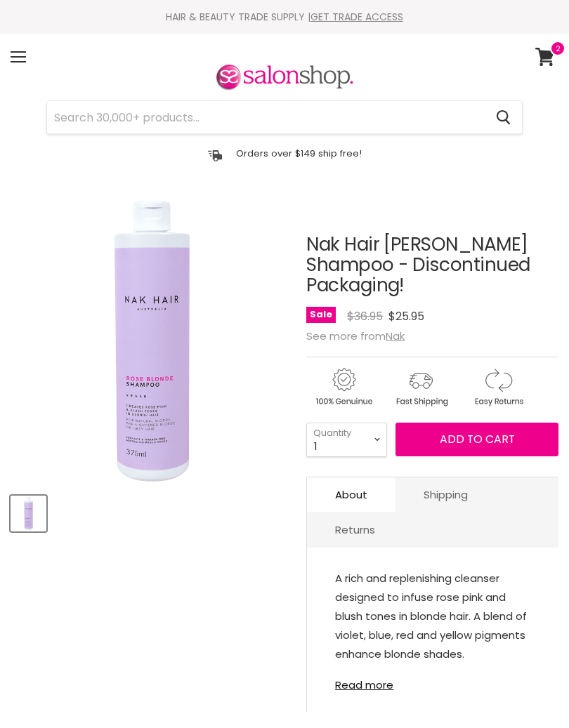  Describe the element at coordinates (498, 387) in the screenshot. I see `img: returns.gif` at that location.